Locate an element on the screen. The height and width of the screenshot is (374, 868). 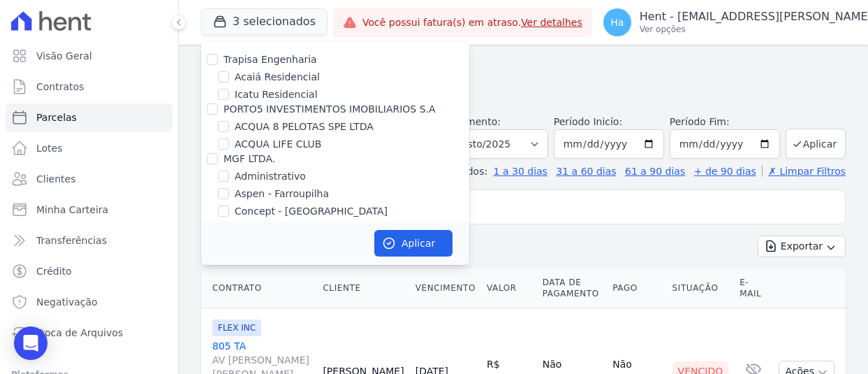
span: FLEX INC is located at coordinates (237, 328).